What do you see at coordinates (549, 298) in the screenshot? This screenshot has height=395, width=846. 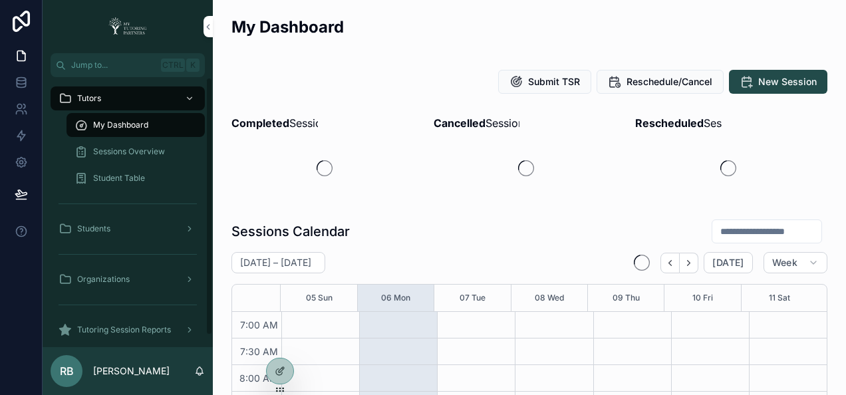 I see `div: 08 Wed` at bounding box center [549, 298].